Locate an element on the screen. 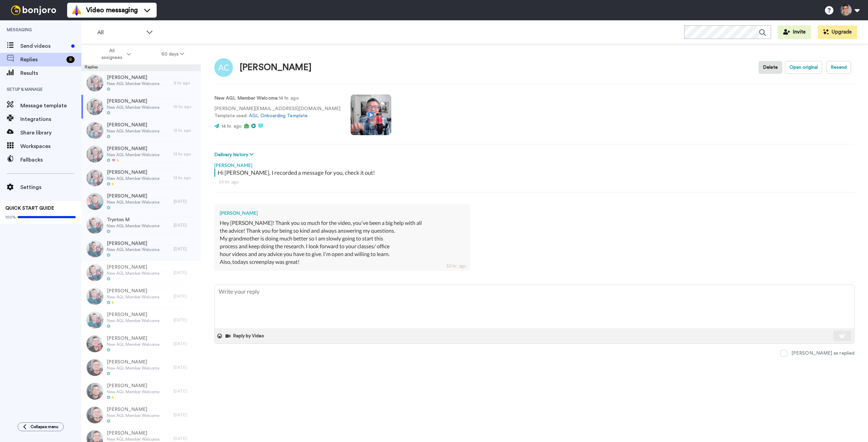  img: 66065d3c-83f9-40be-aecc-b8ef127d9c85-thumb.jpg is located at coordinates (95, 201).